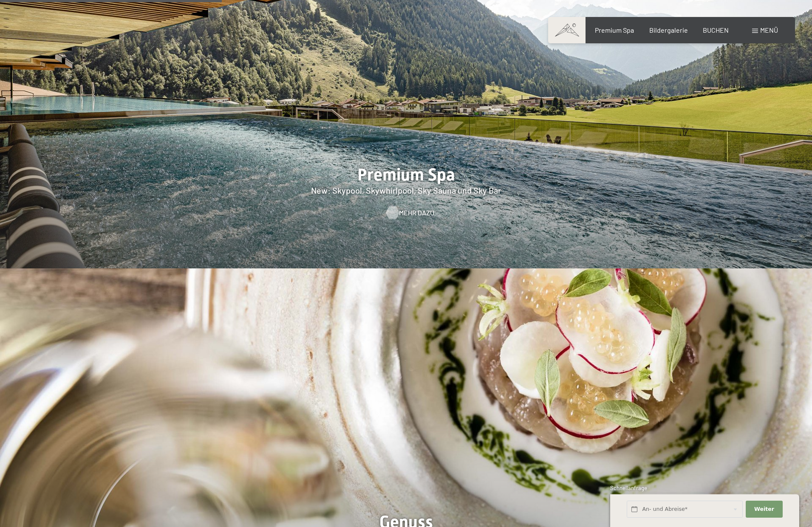 This screenshot has height=527, width=812. Describe the element at coordinates (417, 213) in the screenshot. I see `span: Mehr dazu` at that location.